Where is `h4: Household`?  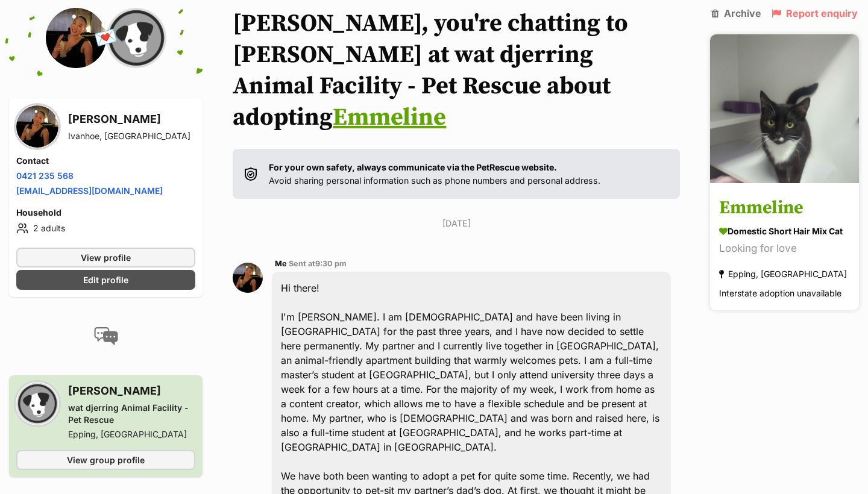
h4: Household is located at coordinates (106, 213).